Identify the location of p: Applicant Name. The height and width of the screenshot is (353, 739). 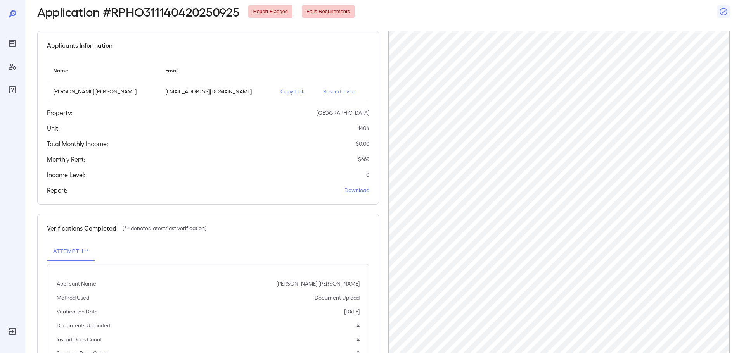
(76, 284).